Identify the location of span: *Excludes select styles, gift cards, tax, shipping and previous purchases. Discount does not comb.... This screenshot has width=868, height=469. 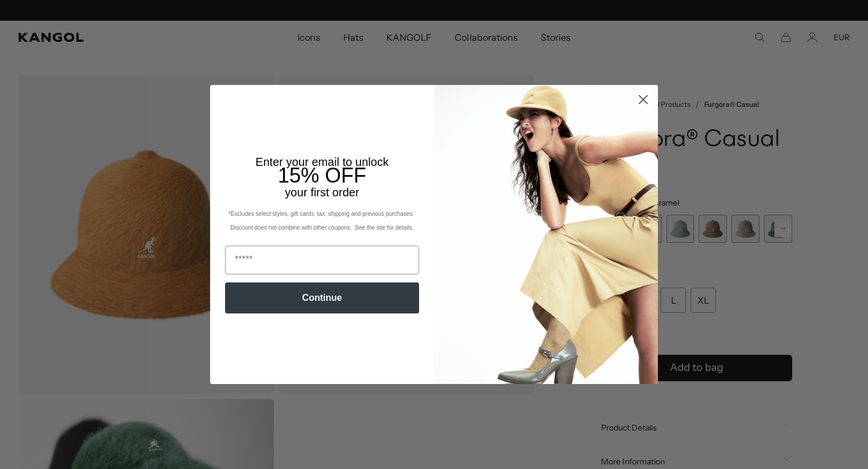
(322, 221).